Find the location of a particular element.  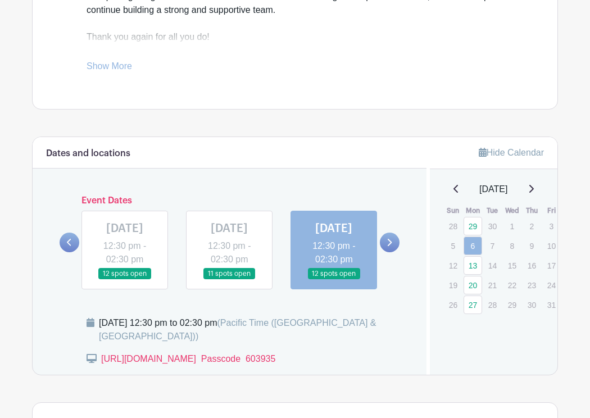

p: 2 is located at coordinates (532, 226).